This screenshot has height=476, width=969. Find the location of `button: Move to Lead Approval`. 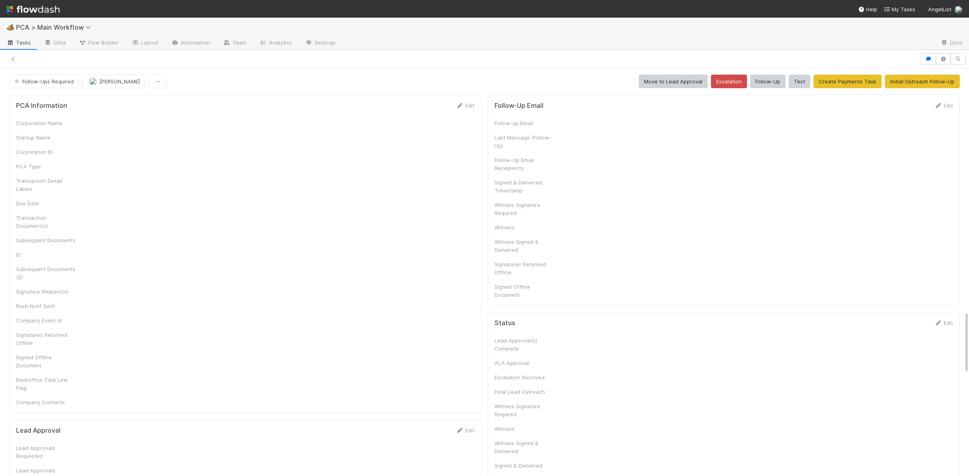

button: Move to Lead Approval is located at coordinates (673, 81).